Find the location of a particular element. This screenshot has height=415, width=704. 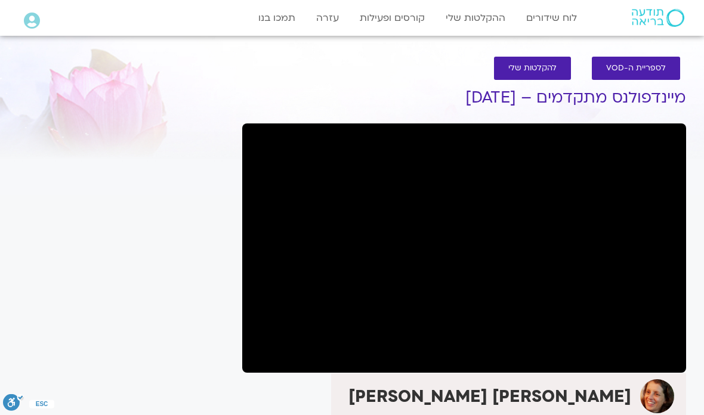

span: לספריית ה-VOD is located at coordinates (636, 68).